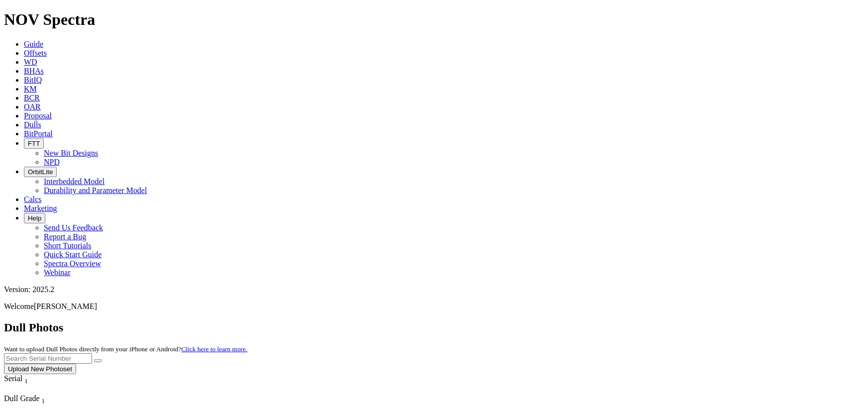 Image resolution: width=868 pixels, height=412 pixels. Describe the element at coordinates (64, 236) in the screenshot. I see `a: Report a Bug` at that location.